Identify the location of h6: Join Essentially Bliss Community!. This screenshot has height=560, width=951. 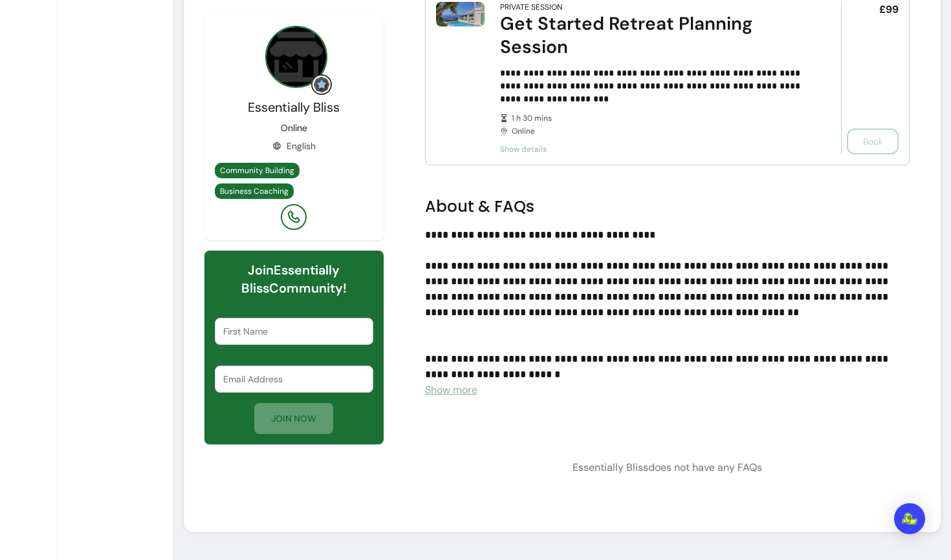
(294, 279).